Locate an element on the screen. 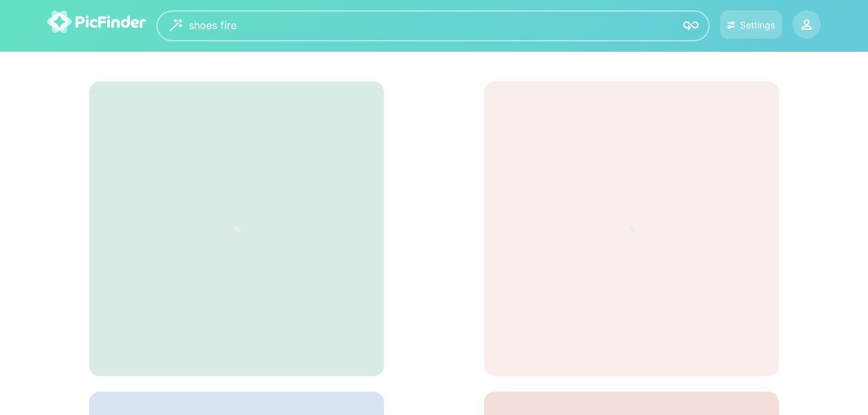 Image resolution: width=868 pixels, height=415 pixels. img: icon-settings.svg is located at coordinates (731, 25).